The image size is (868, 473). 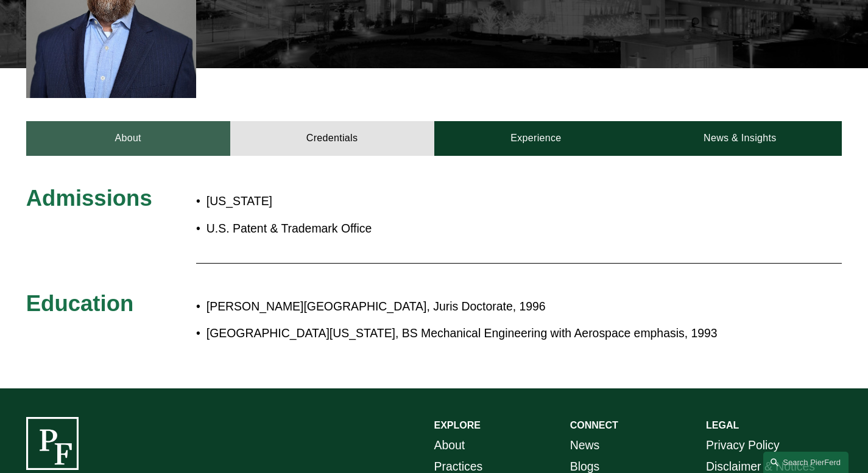 What do you see at coordinates (536, 139) in the screenshot?
I see `a: Experience` at bounding box center [536, 139].